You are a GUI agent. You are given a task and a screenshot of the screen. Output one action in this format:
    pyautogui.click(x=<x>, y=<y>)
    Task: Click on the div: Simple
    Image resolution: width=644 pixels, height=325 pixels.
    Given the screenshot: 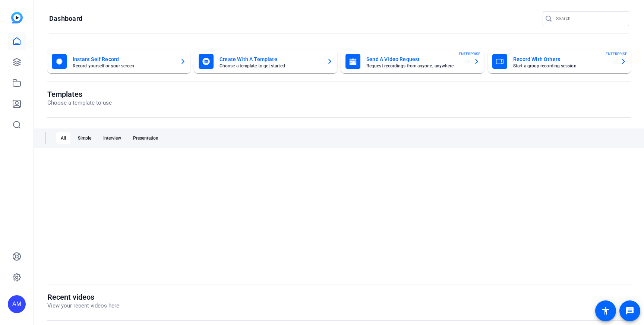 What is the action you would take?
    pyautogui.click(x=85, y=138)
    